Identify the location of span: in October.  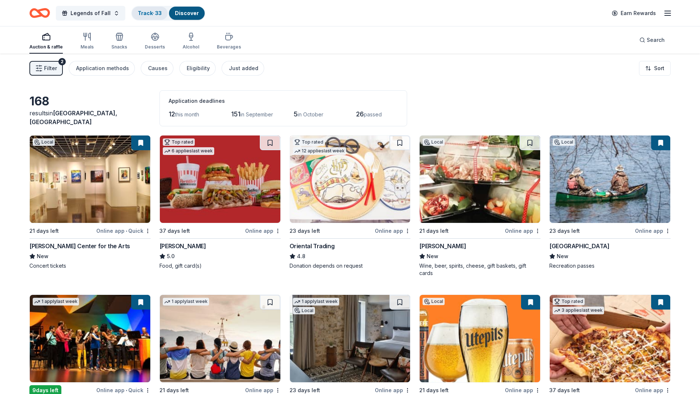
(311, 114).